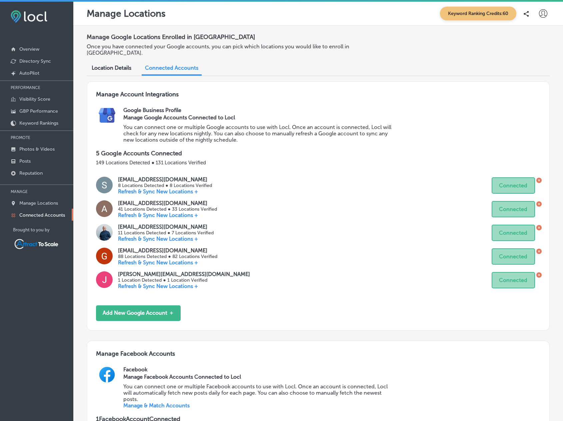  What do you see at coordinates (25, 161) in the screenshot?
I see `p: Posts` at bounding box center [25, 161].